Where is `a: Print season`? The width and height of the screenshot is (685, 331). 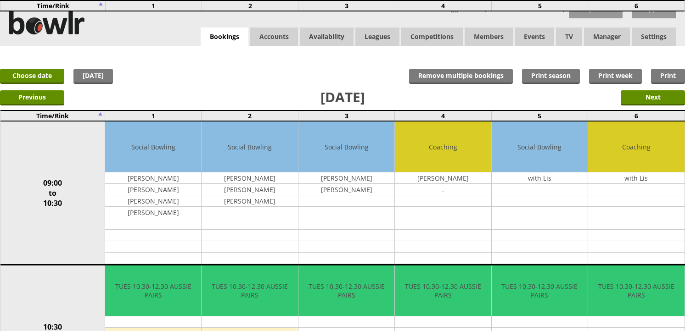 a: Print season is located at coordinates (551, 76).